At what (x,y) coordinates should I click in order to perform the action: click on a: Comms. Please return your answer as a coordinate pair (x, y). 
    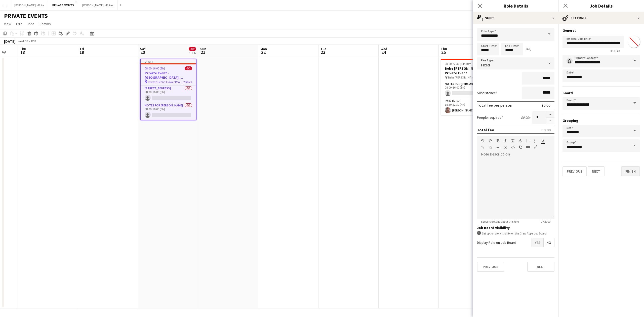
    Looking at the image, I should click on (45, 24).